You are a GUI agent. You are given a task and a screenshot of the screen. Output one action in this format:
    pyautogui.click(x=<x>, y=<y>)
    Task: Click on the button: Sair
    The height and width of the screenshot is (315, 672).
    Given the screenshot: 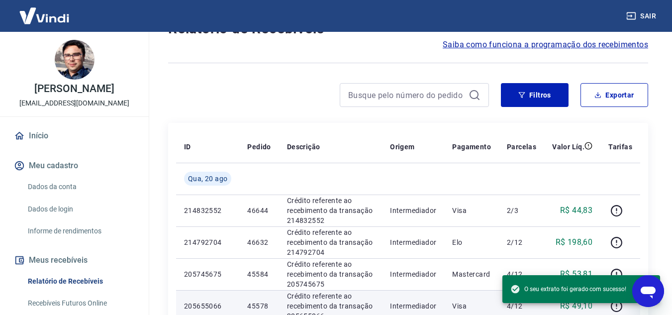 What is the action you would take?
    pyautogui.click(x=642, y=16)
    